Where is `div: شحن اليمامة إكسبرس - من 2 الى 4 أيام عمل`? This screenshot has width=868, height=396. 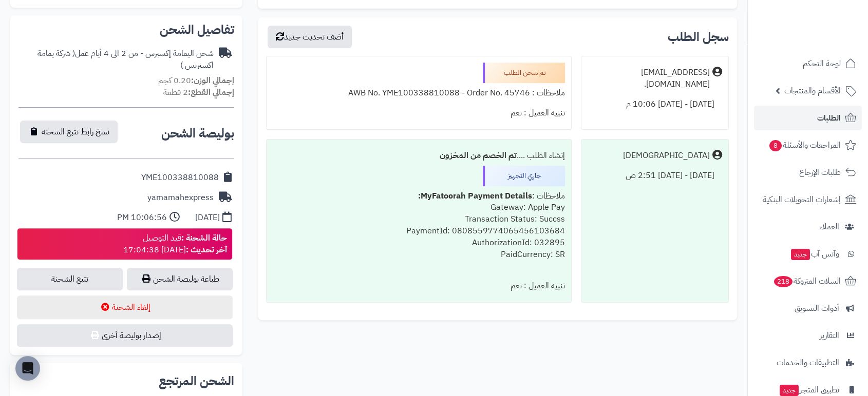 div: شحن اليمامة إكسبرس - من 2 الى 4 أيام عمل is located at coordinates (116, 60).